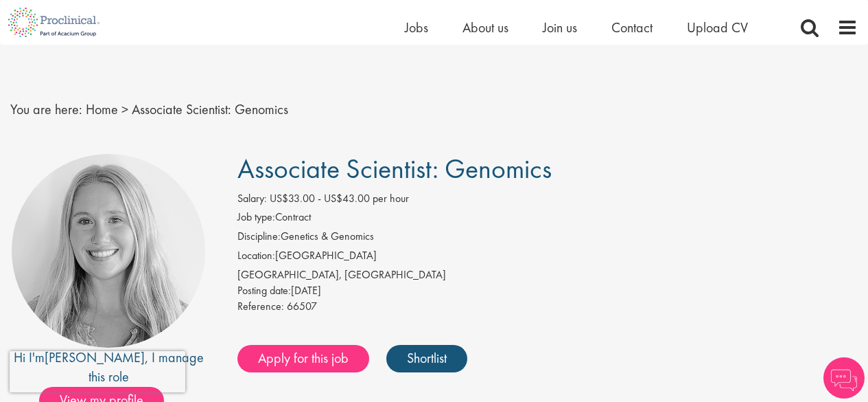  What do you see at coordinates (485, 27) in the screenshot?
I see `a: About us` at bounding box center [485, 27].